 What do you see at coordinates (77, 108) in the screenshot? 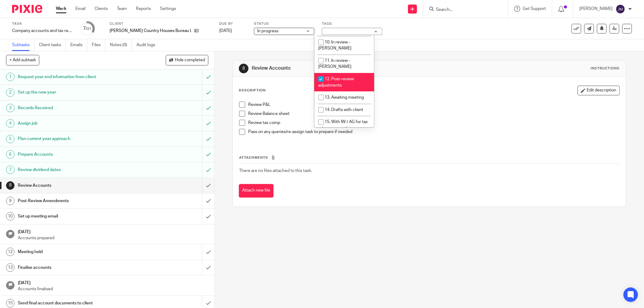
I see `h1: Records Received` at bounding box center [77, 108].